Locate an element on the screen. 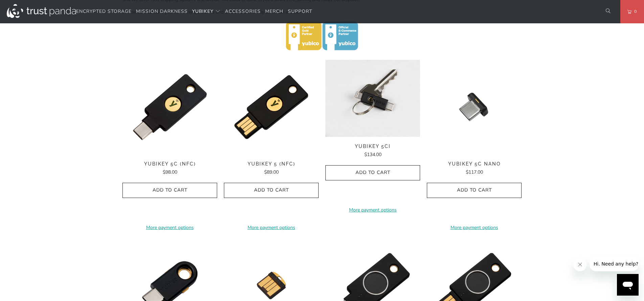  a: YubiKey 5C Nano - Trust Panda YubiKey 5C Nano - Trust Panda is located at coordinates (474, 107).